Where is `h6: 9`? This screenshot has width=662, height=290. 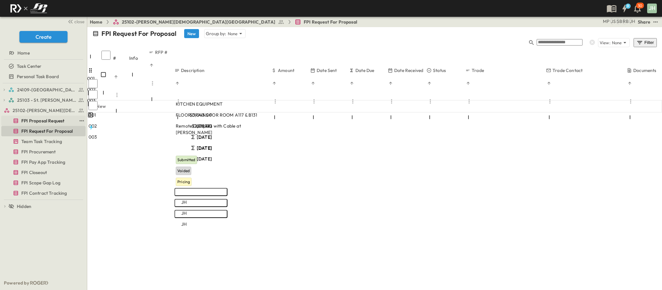 h6: 9 is located at coordinates (628, 6).